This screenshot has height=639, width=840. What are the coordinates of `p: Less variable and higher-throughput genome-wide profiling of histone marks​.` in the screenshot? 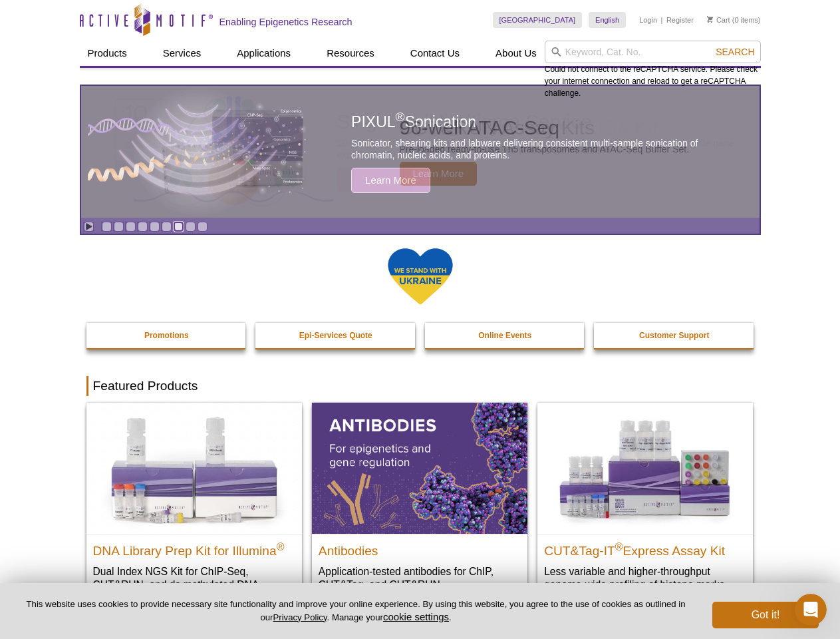 It's located at (645, 578).